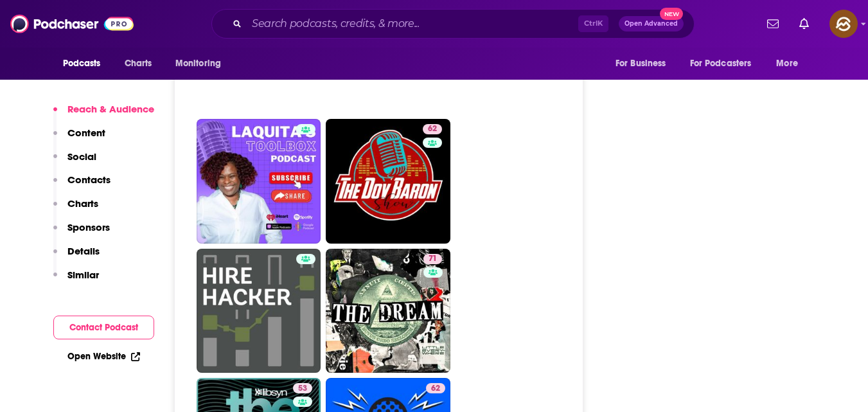 Image resolution: width=868 pixels, height=412 pixels. Describe the element at coordinates (79, 138) in the screenshot. I see `button: Content` at that location.